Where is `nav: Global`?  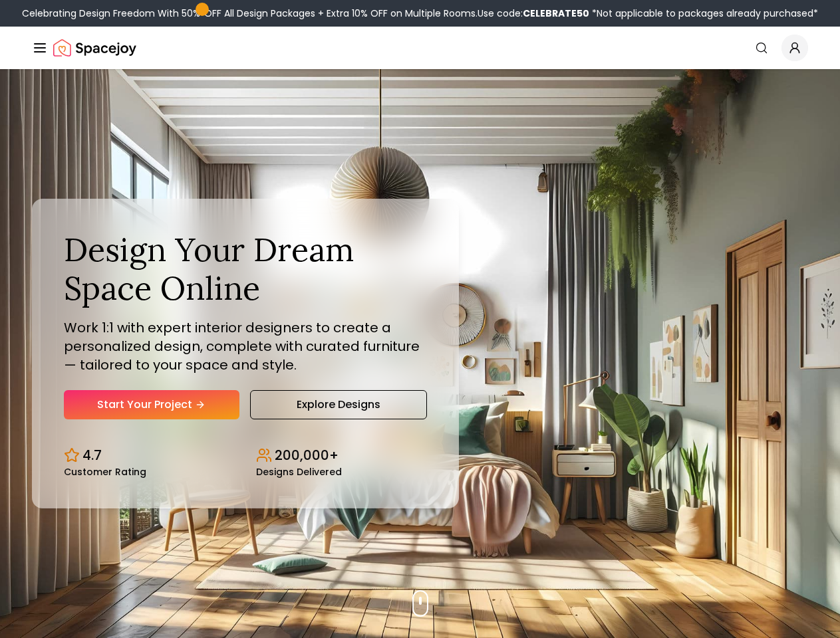
nav: Global is located at coordinates (420, 48).